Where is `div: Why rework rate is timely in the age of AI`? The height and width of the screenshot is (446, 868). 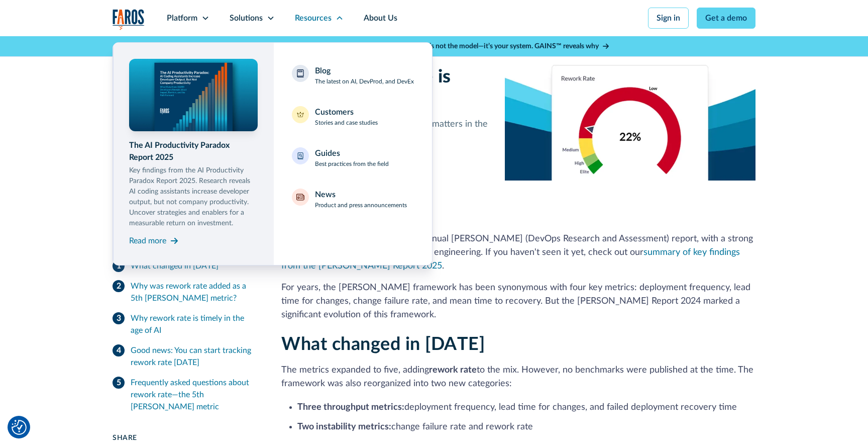
div: Why rework rate is timely in the age of AI is located at coordinates (194, 324).